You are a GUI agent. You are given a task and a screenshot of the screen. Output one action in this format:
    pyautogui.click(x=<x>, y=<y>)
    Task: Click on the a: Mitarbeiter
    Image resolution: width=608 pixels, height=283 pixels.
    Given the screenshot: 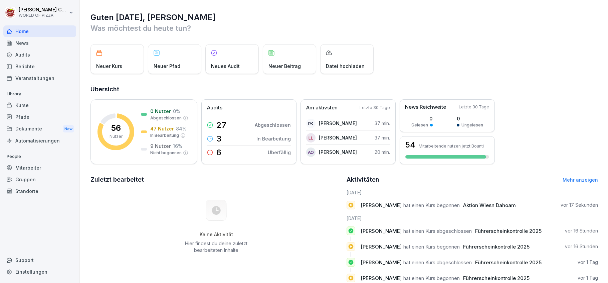 What is the action you would take?
    pyautogui.click(x=40, y=167)
    